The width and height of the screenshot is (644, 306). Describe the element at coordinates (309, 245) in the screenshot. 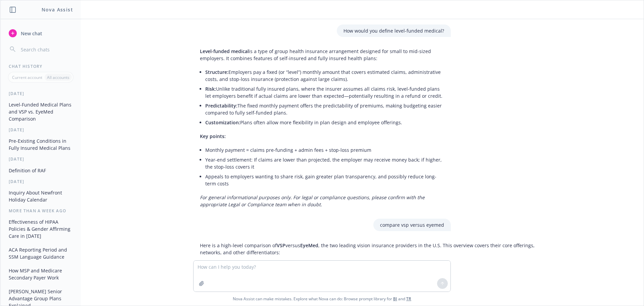

I see `span: EyeMed` at that location.